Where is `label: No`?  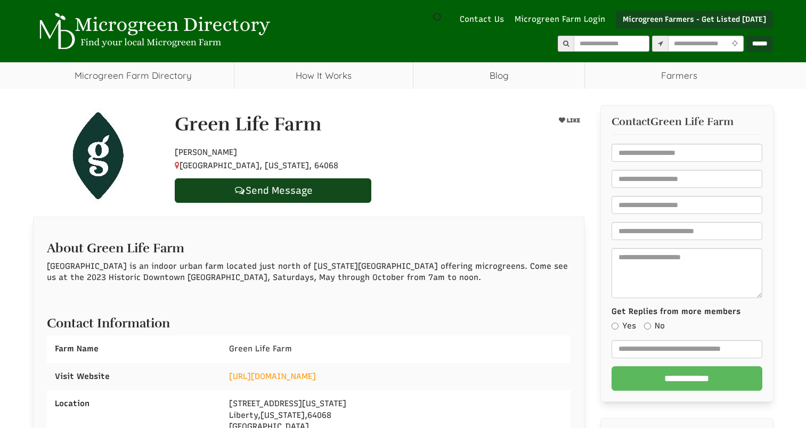 label: No is located at coordinates (654, 326).